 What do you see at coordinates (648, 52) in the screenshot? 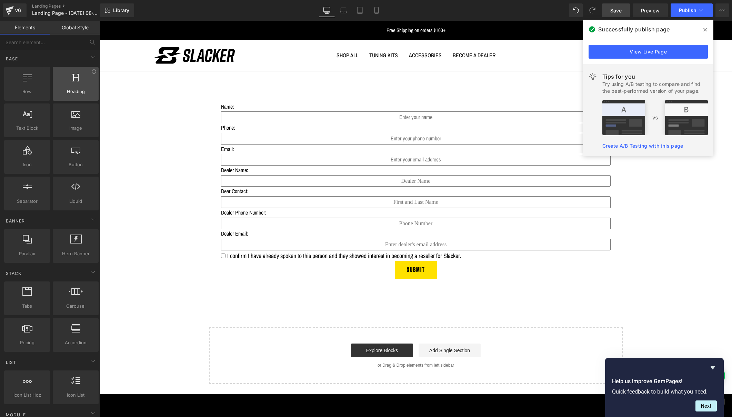
I see `a: View Live Page` at bounding box center [648, 52].